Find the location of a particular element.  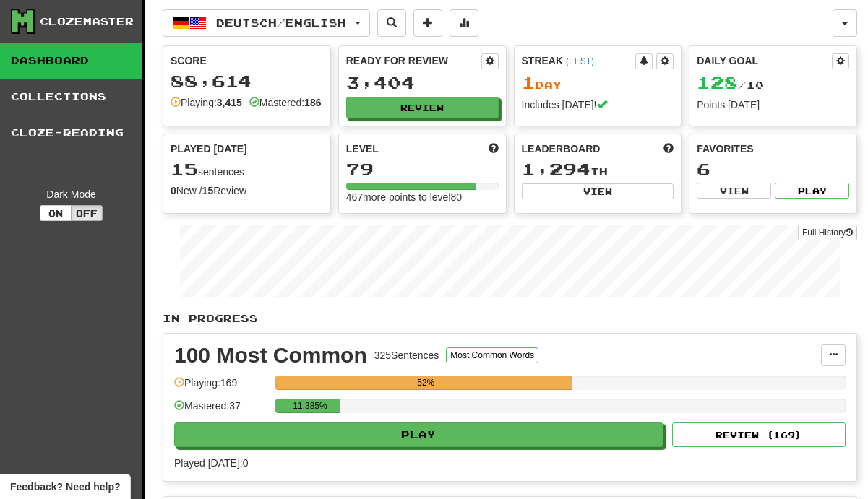

div: sentences is located at coordinates (246, 170).